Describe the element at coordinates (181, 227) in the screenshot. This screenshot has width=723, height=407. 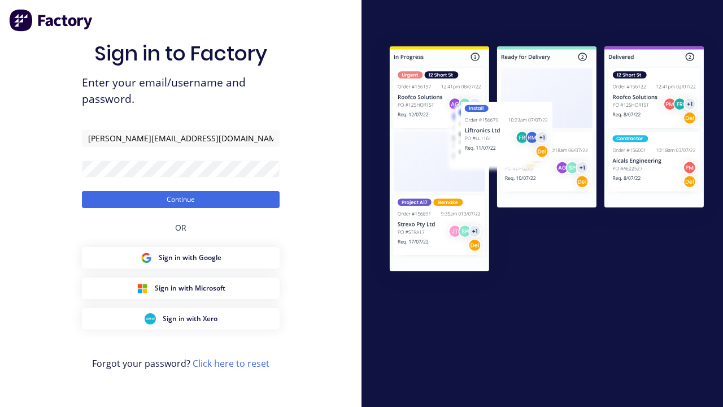
I see `div: OR` at that location.